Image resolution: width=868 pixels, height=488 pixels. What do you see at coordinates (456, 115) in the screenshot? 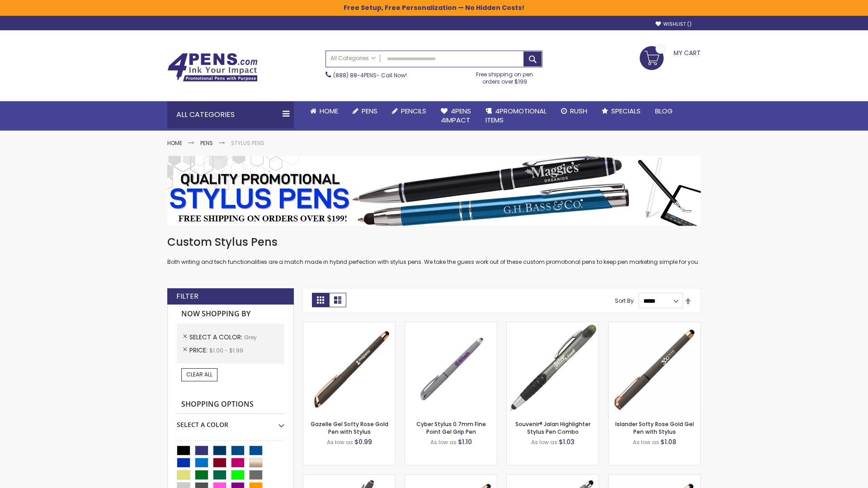
I see `a: 4Pens4impact` at bounding box center [456, 115].